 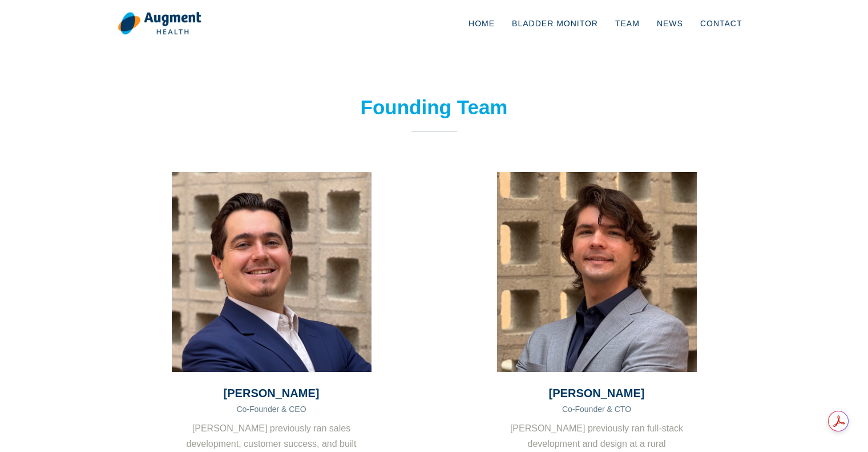 What do you see at coordinates (627, 23) in the screenshot?
I see `a: Team` at bounding box center [627, 23].